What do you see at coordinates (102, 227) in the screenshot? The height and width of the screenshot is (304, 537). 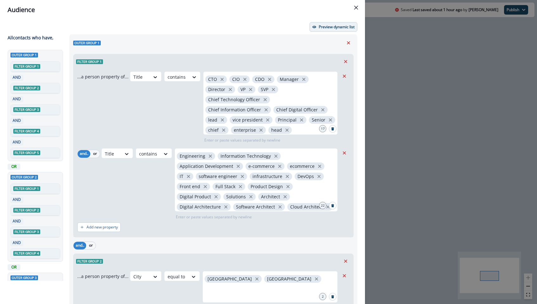 I see `p: Add new property` at bounding box center [102, 227].